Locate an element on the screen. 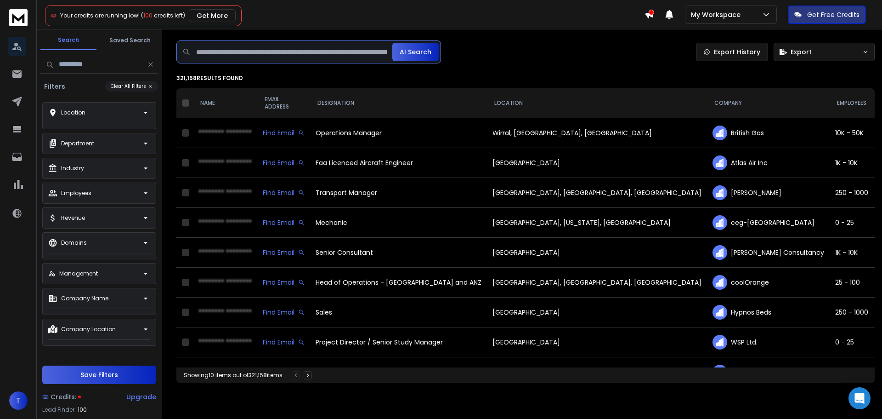  td: Sales is located at coordinates (398, 312).